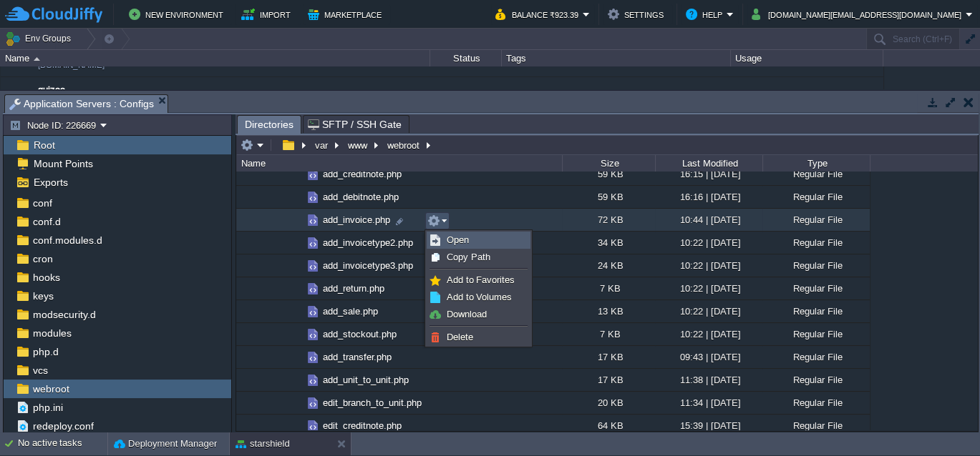 The image size is (980, 456). What do you see at coordinates (43, 145) in the screenshot?
I see `span: Root` at bounding box center [43, 145].